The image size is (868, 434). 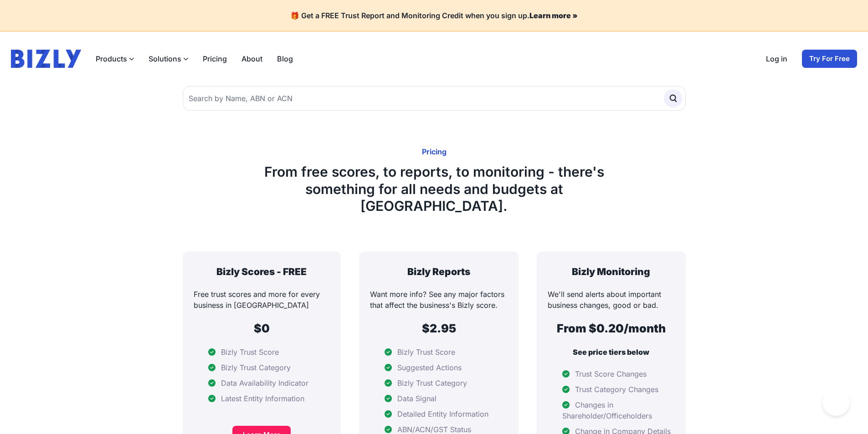 I want to click on button: Products, so click(x=115, y=59).